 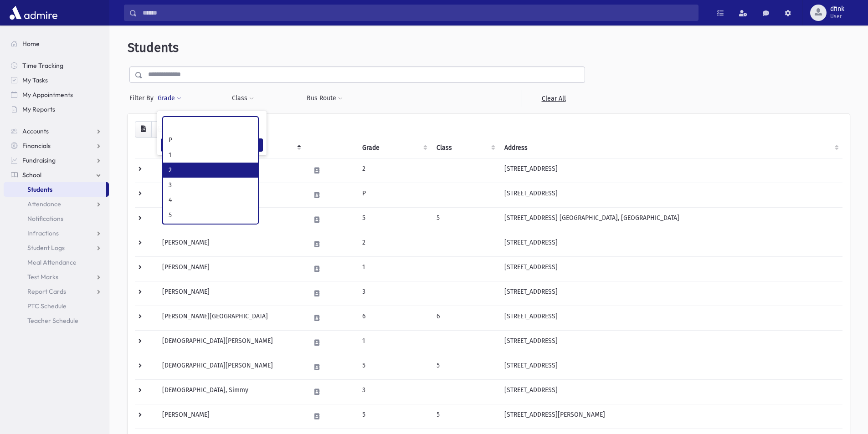 What do you see at coordinates (53, 321) in the screenshot?
I see `span: Teacher Schedule` at bounding box center [53, 321].